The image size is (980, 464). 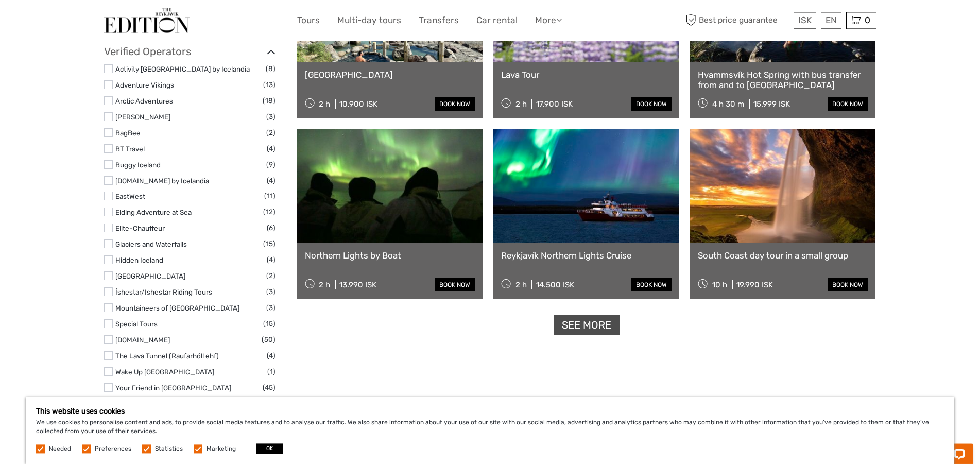 What do you see at coordinates (270, 195) in the screenshot?
I see `span: (11)` at bounding box center [270, 195].